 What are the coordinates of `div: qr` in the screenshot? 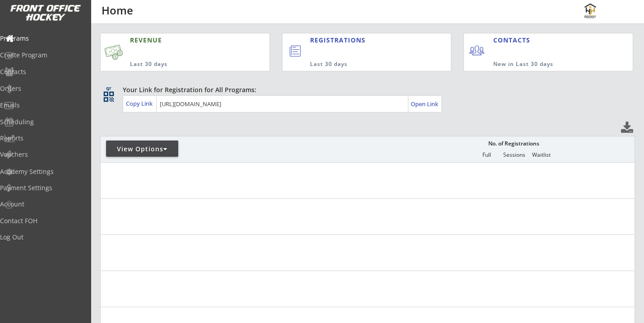 It's located at (108, 88).